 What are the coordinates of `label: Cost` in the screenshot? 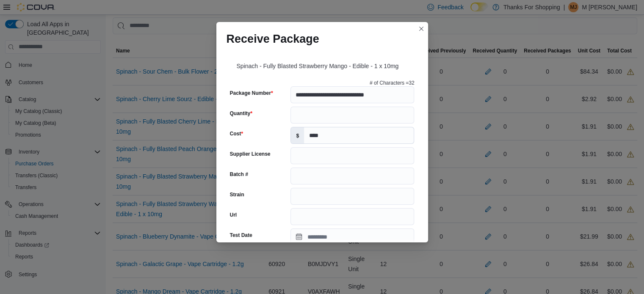 It's located at (237, 134).